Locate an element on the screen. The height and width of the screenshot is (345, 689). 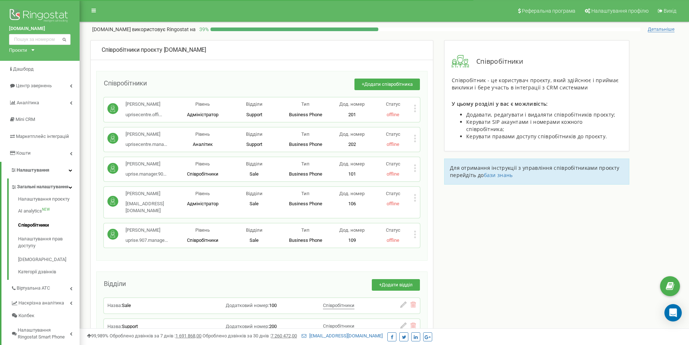
span: Детальніше is located at coordinates (662, 29).